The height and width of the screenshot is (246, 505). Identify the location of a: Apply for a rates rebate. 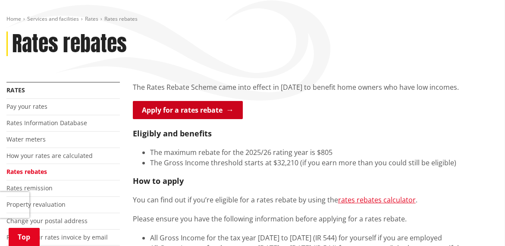
(188, 110).